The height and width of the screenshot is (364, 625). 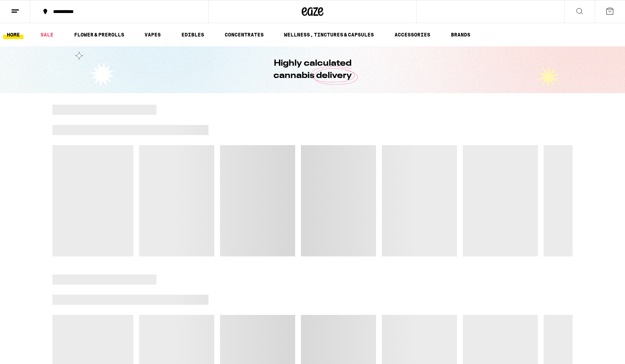 I want to click on a: WELLNESS, TINCTURES & CAPSULES, so click(x=329, y=34).